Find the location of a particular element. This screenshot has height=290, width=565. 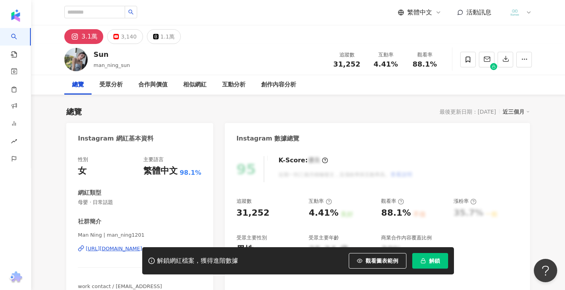

div: 主要語言 is located at coordinates (154, 160).